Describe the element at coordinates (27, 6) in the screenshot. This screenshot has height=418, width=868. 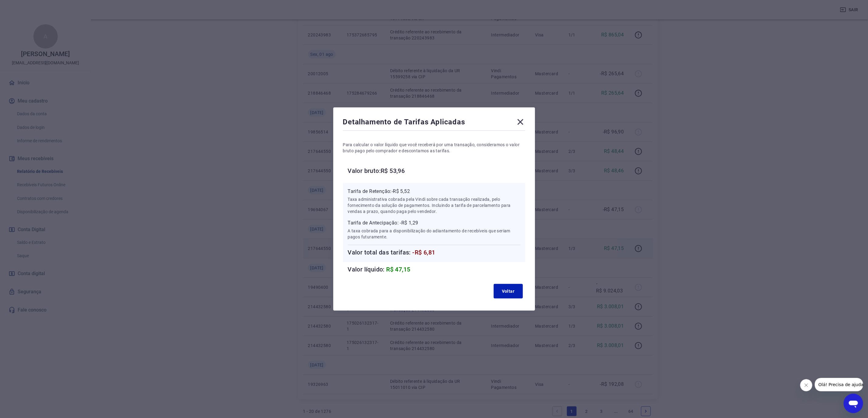
I see `span: Olá! Precisa de ajuda?` at that location.